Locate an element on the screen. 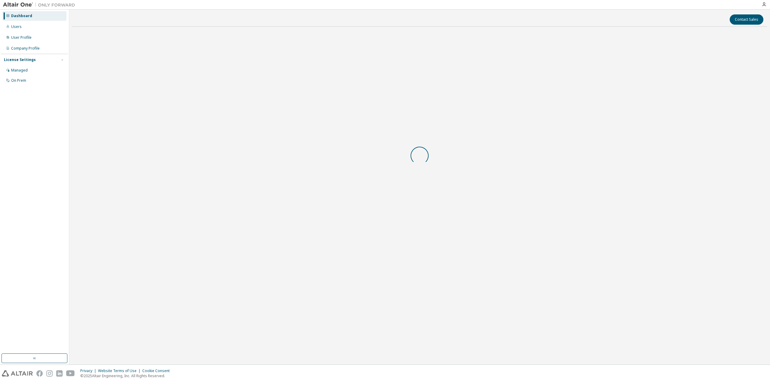  img: linkedin.svg is located at coordinates (59, 374).